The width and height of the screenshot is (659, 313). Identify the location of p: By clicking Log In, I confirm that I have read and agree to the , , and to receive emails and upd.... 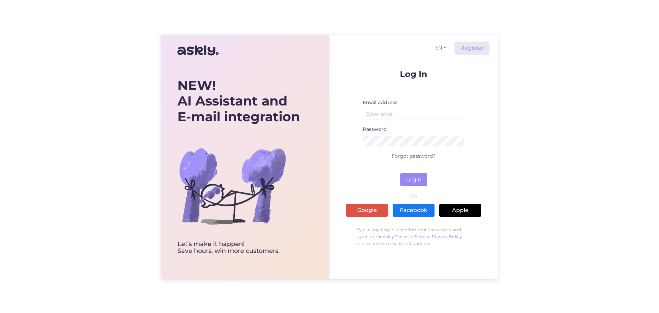
(414, 236).